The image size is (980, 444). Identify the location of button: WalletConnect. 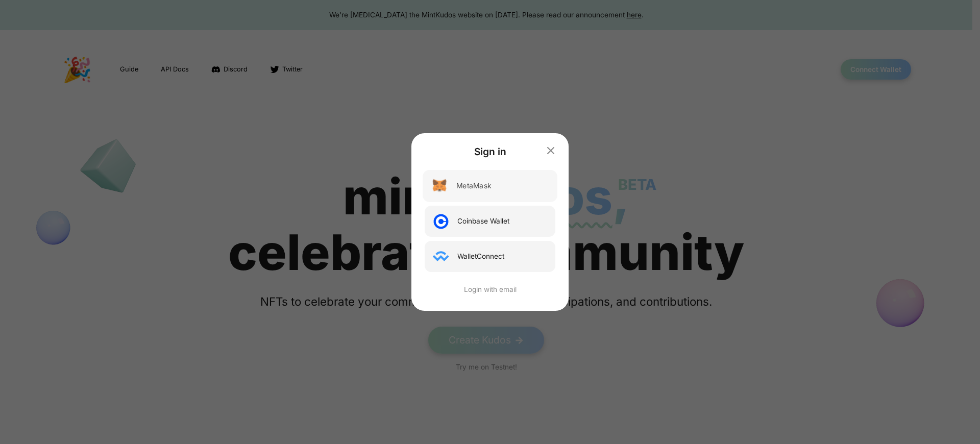
(490, 256).